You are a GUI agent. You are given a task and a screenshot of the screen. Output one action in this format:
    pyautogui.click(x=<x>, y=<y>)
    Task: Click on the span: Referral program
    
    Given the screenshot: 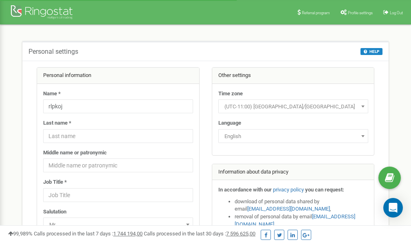 What is the action you would take?
    pyautogui.click(x=315, y=13)
    